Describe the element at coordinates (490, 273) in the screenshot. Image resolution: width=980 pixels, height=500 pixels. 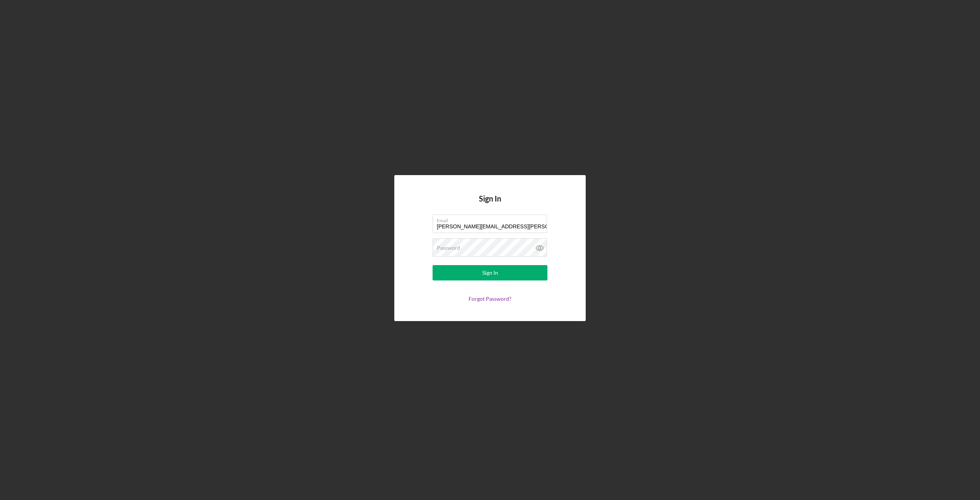
I see `div: Sign In` at that location.